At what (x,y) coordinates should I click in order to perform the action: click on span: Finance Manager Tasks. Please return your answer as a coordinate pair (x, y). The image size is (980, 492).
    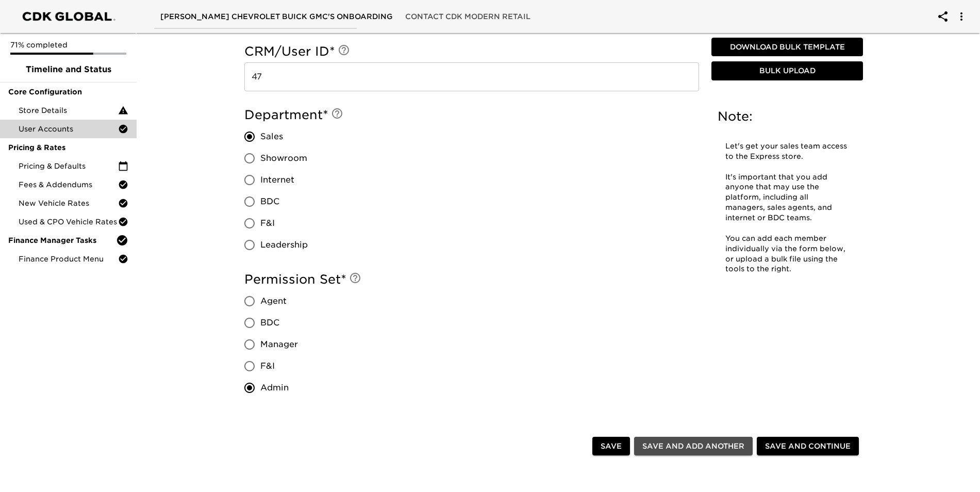
    Looking at the image, I should click on (62, 241).